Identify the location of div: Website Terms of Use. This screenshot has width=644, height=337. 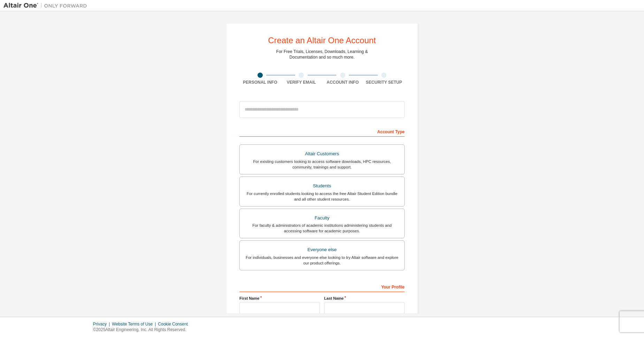
(135, 324).